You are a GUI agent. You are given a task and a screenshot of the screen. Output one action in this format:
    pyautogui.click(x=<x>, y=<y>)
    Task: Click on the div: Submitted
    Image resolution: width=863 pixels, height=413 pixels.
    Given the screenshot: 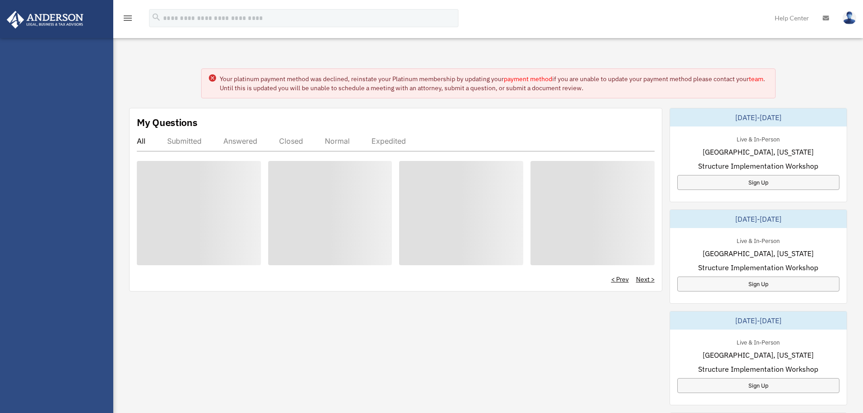 What is the action you would take?
    pyautogui.click(x=184, y=141)
    